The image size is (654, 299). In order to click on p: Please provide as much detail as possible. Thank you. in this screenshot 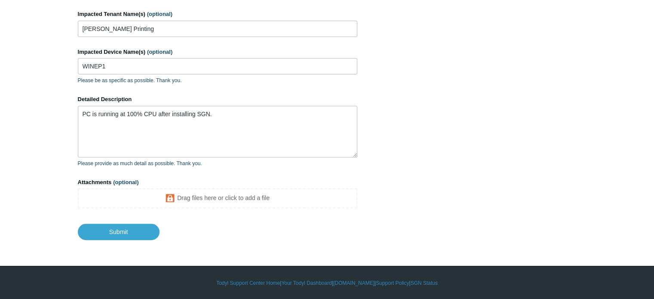, I will do `click(218, 163)`.